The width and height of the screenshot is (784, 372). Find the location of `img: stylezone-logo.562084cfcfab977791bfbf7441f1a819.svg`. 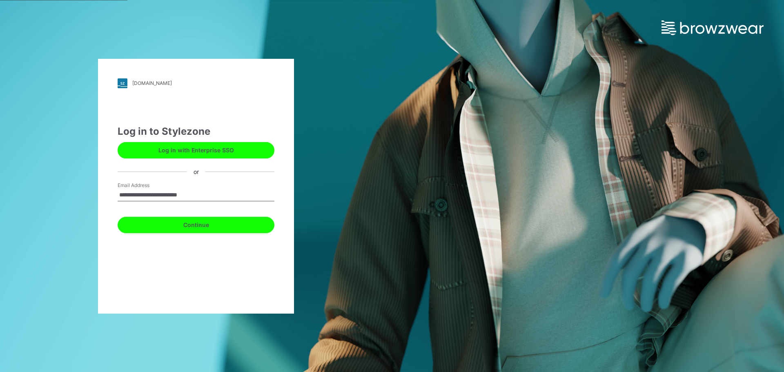

img: stylezone-logo.562084cfcfab977791bfbf7441f1a819.svg is located at coordinates (123, 83).